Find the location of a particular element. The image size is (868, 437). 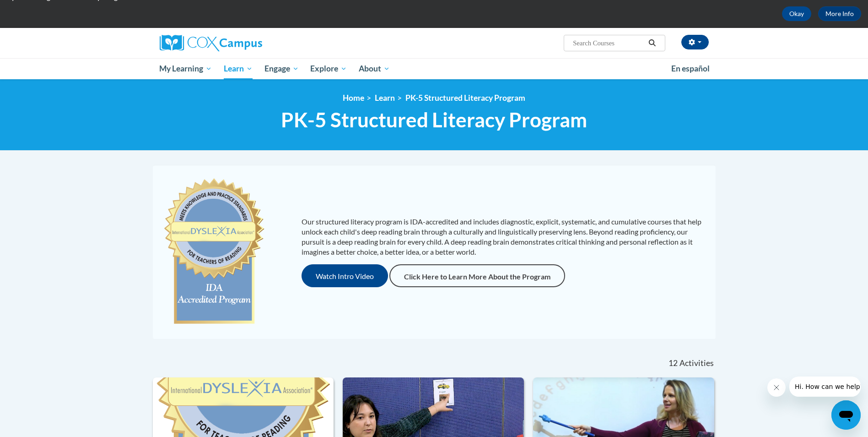

button: Okay is located at coordinates (797, 14).